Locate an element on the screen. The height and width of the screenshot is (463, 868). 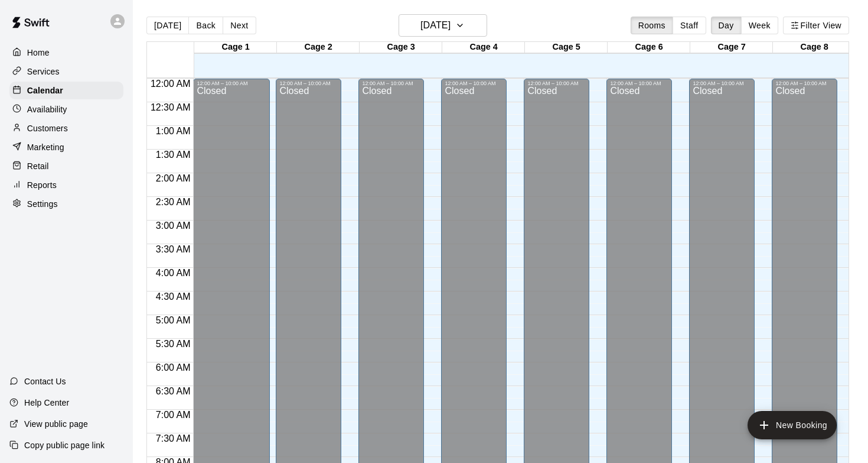
p: Help Center is located at coordinates (47, 403).